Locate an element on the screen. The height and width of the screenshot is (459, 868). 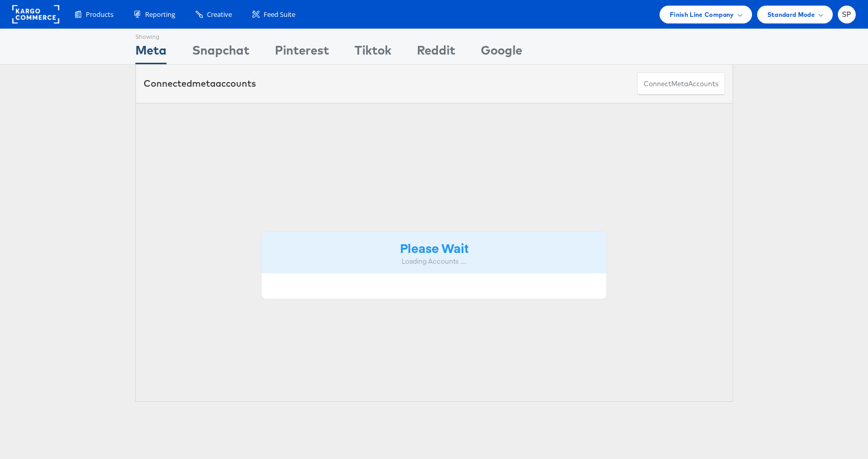
div: Reddit is located at coordinates (436, 53).